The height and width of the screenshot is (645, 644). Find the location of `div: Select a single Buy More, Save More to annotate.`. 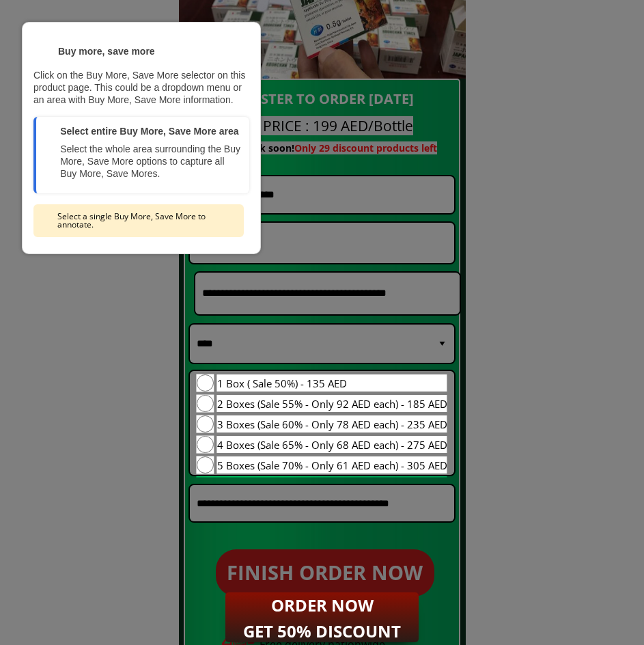

div: Select a single Buy More, Save More to annotate. is located at coordinates (146, 220).